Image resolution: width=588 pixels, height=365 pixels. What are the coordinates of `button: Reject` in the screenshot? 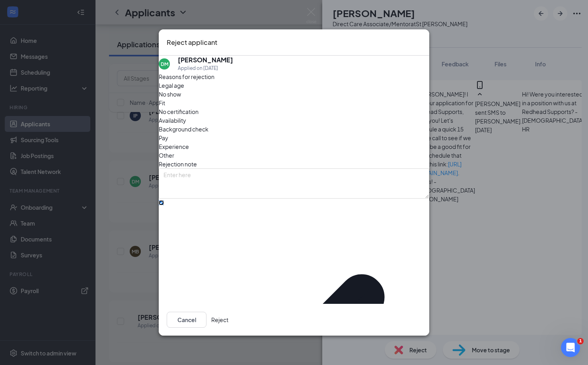 It's located at (219, 319).